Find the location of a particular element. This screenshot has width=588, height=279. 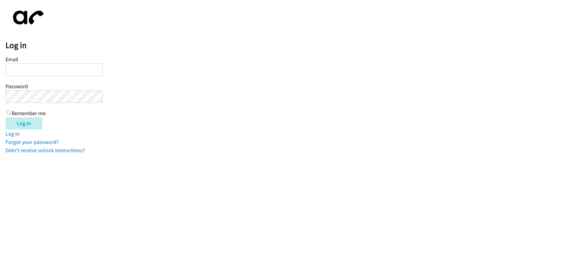

img: aphone-8a226864a2ddd6a5e75d1ebefc011f4aa8f32683c2d82f3fb0802fe031f96514.svg is located at coordinates (27, 17).